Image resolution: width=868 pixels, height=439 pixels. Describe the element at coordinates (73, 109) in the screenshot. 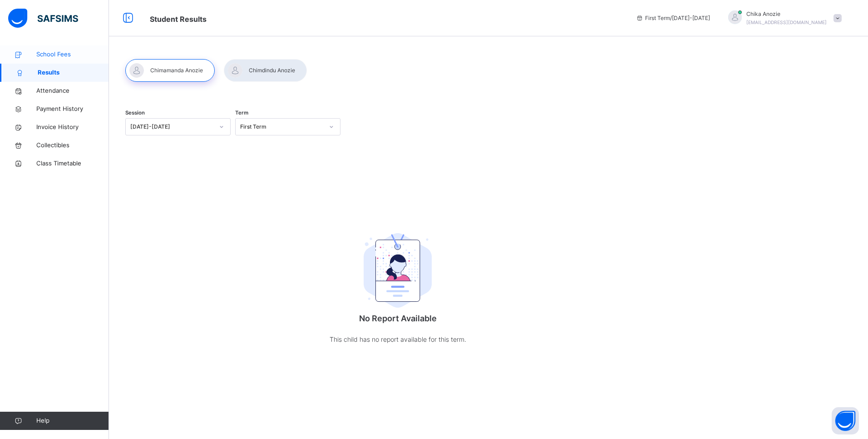

I see `span: Payment History` at that location.